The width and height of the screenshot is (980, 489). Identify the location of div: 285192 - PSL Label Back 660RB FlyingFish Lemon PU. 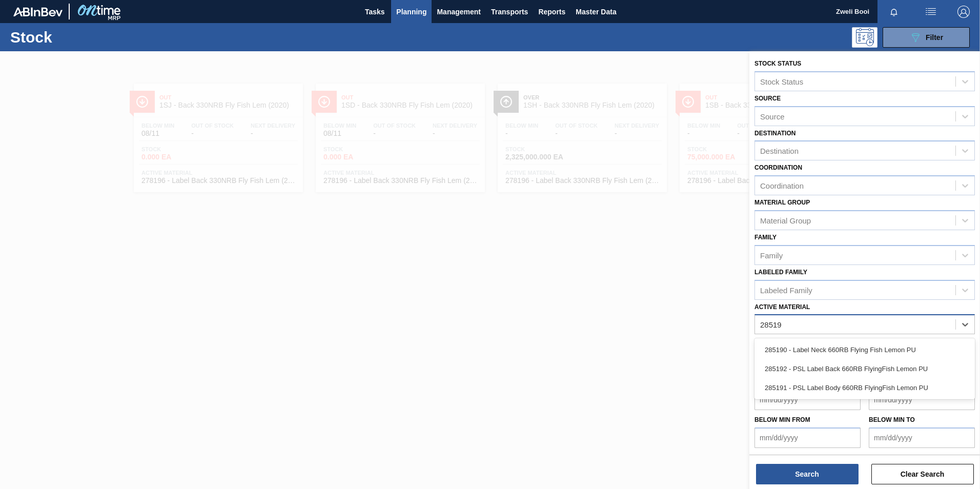
(865, 369).